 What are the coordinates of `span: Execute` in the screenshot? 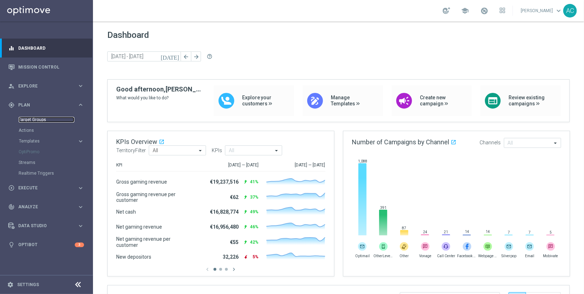 It's located at (48, 188).